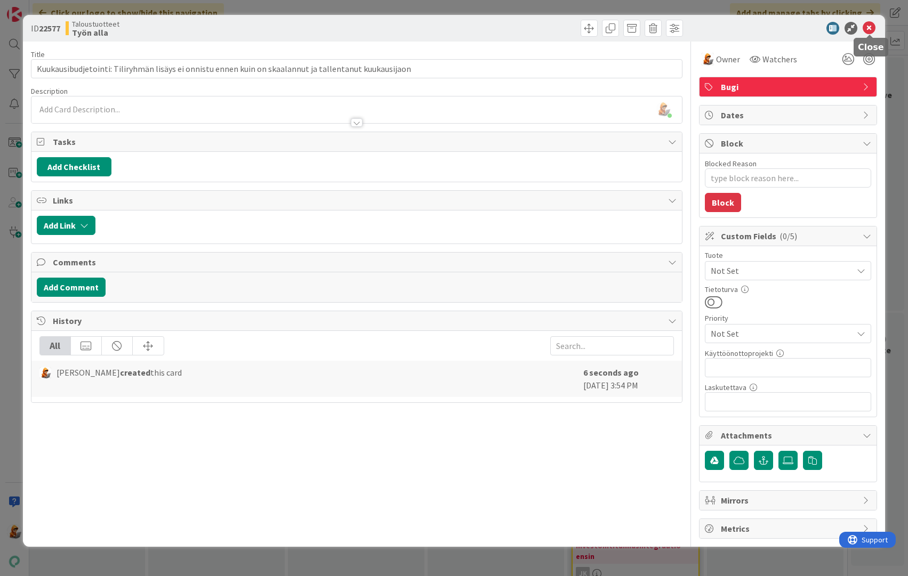 The height and width of the screenshot is (576, 908). Describe the element at coordinates (50, 28) in the screenshot. I see `b: 22577` at that location.